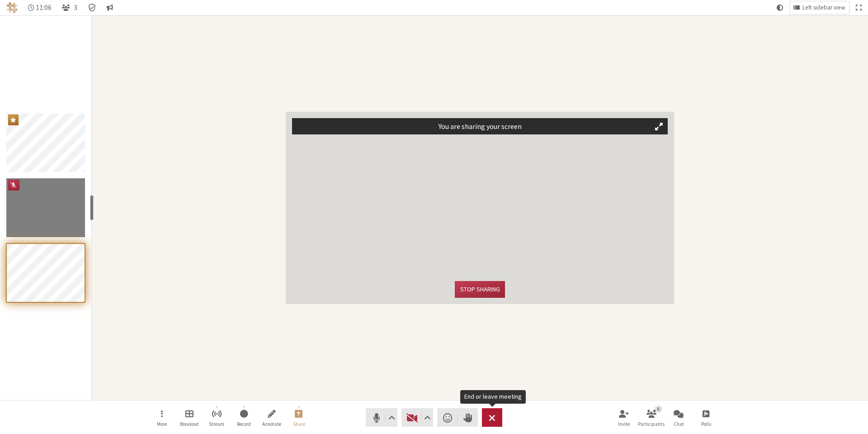  Describe the element at coordinates (624, 418) in the screenshot. I see `button: Invite participants (Alt+I)` at that location.